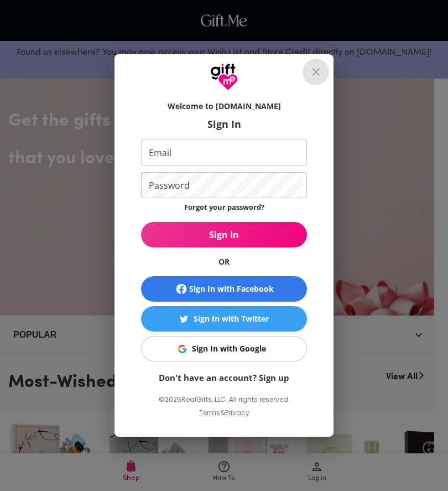  What do you see at coordinates (224, 377) in the screenshot?
I see `a: Don't have an account? Sign up` at bounding box center [224, 377].